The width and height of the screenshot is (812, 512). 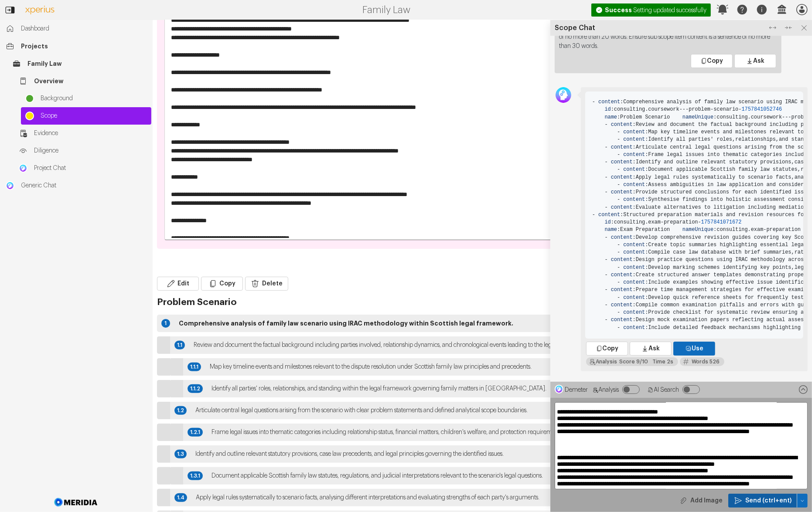 What do you see at coordinates (631, 117) in the screenshot?
I see `span: Problem Scenario` at bounding box center [631, 117].